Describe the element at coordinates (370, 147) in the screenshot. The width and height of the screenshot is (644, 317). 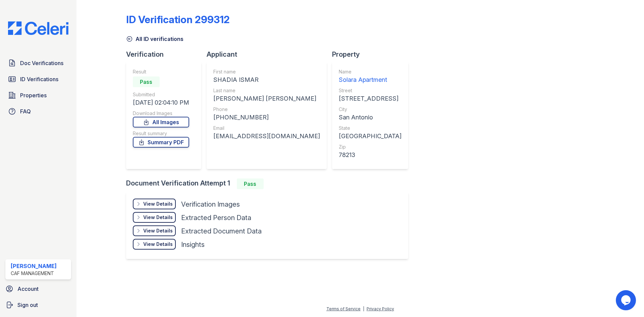
I see `div: Zip` at that location.